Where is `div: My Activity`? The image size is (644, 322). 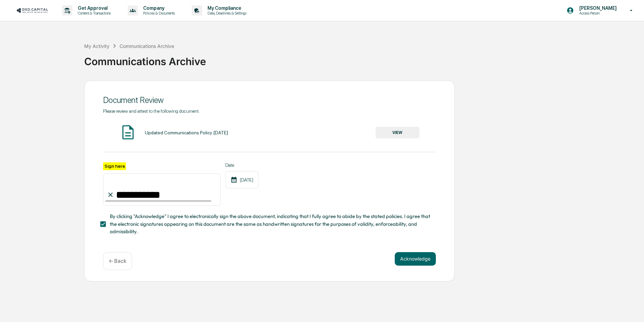 div: My Activity is located at coordinates (97, 46).